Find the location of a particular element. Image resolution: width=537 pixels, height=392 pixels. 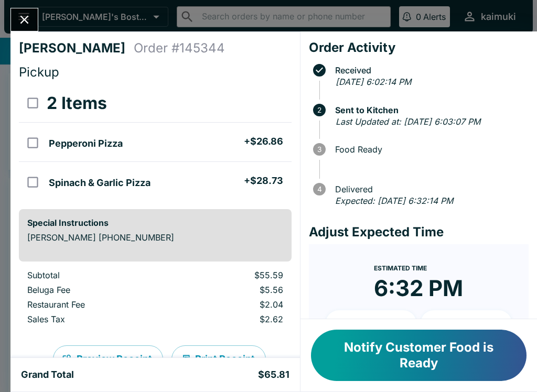

button: Print Receipt is located at coordinates (218, 359).